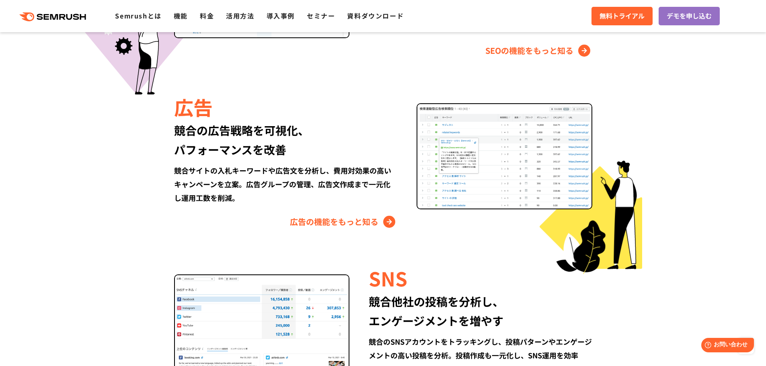 This screenshot has width=766, height=366. I want to click on a: 資料ダウンロード, so click(375, 16).